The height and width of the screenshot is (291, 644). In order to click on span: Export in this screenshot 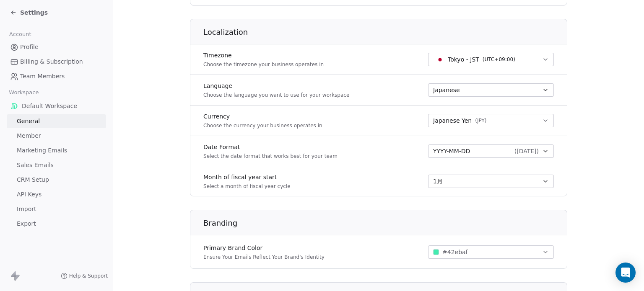, I will do `click(27, 224)`.